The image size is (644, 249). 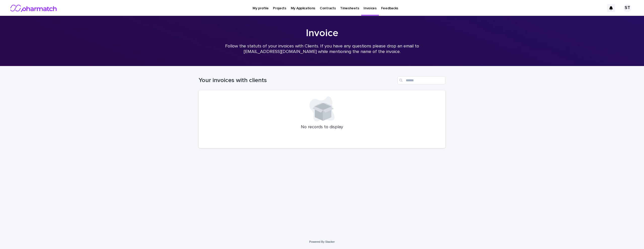 I want to click on p: Follow the statuts of your invoices with Clients. If you have any questions please drop an email ..., so click(x=322, y=49).